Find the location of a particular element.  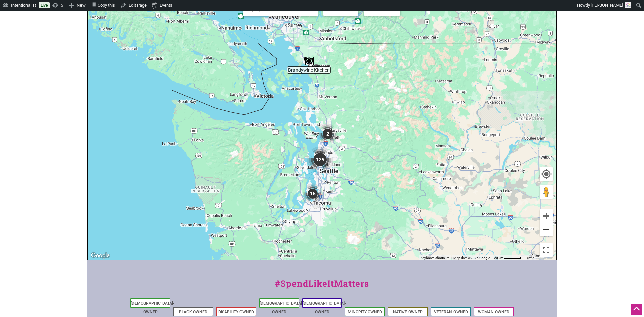

a: Disability-Owned is located at coordinates (236, 312).